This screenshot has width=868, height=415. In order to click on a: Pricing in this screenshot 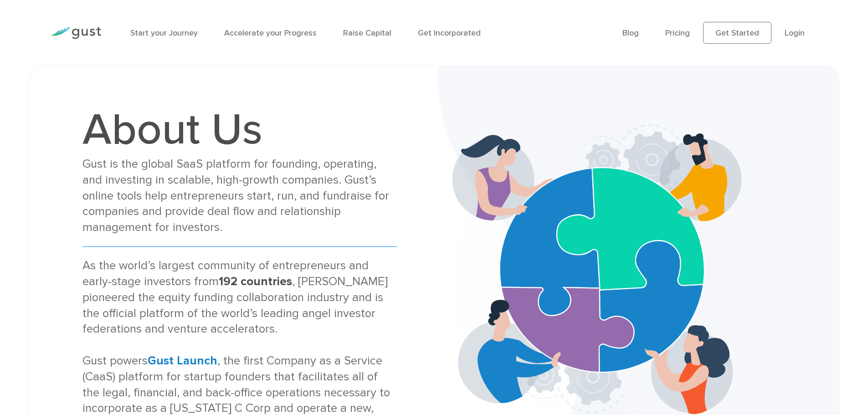, I will do `click(677, 33)`.